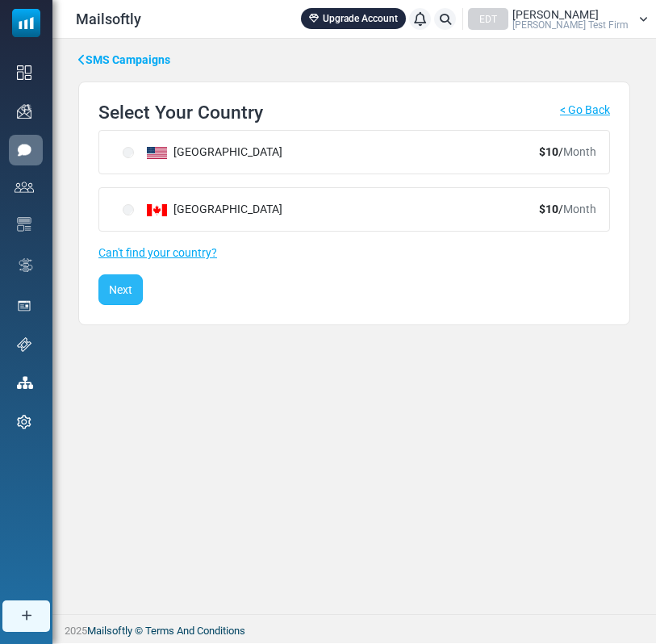 The width and height of the screenshot is (656, 644). I want to click on img: landing_pages.svg, so click(24, 306).